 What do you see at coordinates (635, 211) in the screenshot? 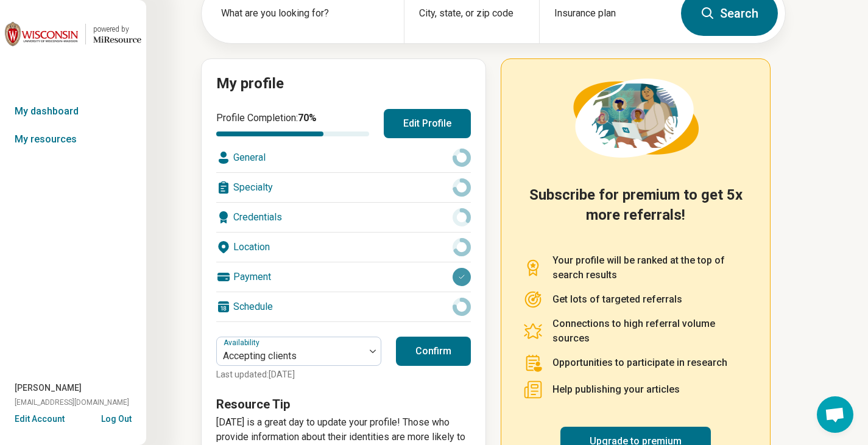
I see `h2: Subscribe for premium to get 5x more referrals!` at bounding box center [635, 211].